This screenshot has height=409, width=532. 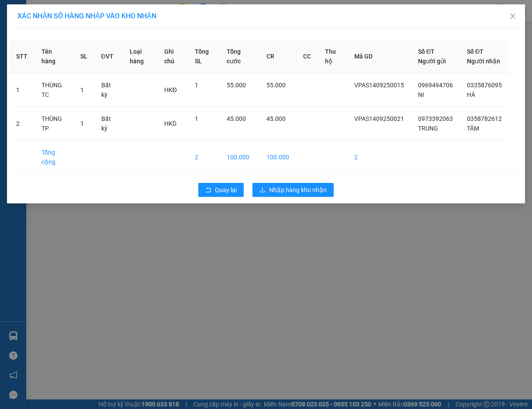 What do you see at coordinates (22, 90) in the screenshot?
I see `td: 1` at bounding box center [22, 90].